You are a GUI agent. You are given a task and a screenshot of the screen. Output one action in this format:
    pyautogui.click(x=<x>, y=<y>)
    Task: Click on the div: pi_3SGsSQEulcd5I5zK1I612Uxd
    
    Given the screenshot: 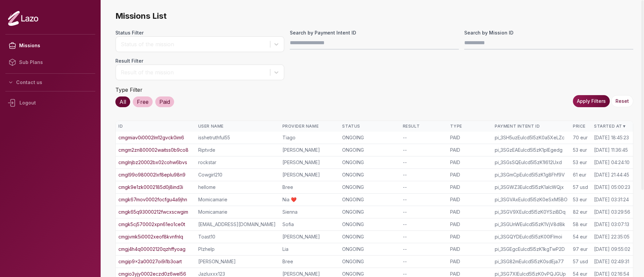 What is the action you would take?
    pyautogui.click(x=531, y=162)
    